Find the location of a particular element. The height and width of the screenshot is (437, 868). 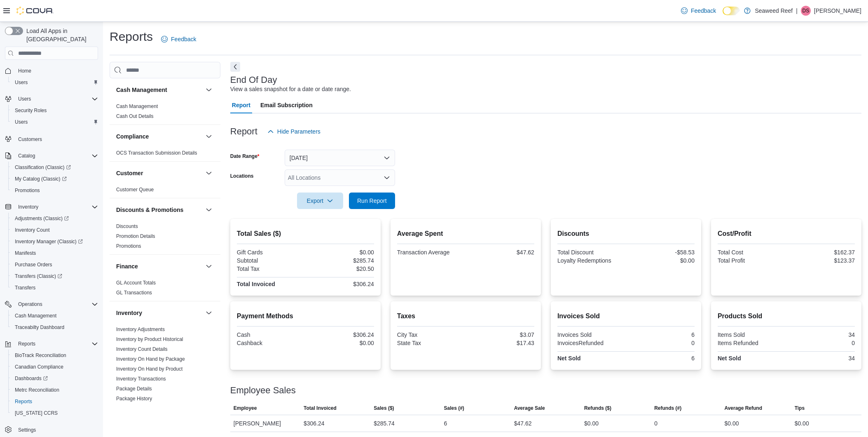

a: Package History is located at coordinates (134, 399).